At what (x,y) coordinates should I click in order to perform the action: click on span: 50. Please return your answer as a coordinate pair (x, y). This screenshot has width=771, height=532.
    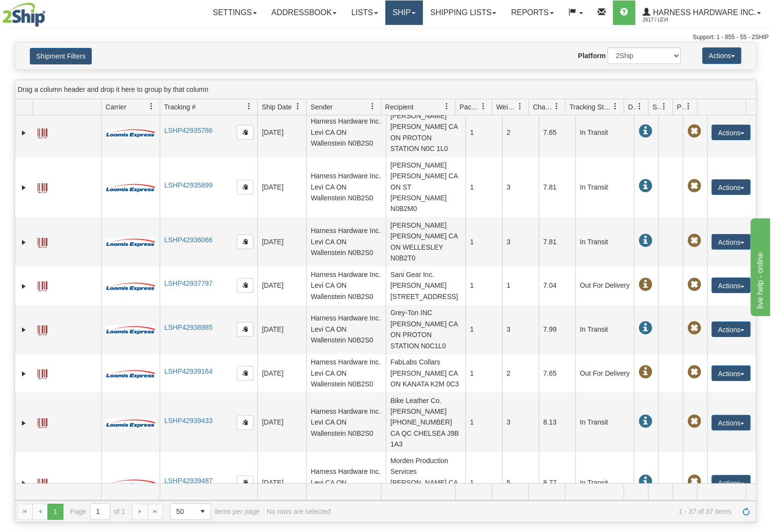
    Looking at the image, I should click on (183, 511).